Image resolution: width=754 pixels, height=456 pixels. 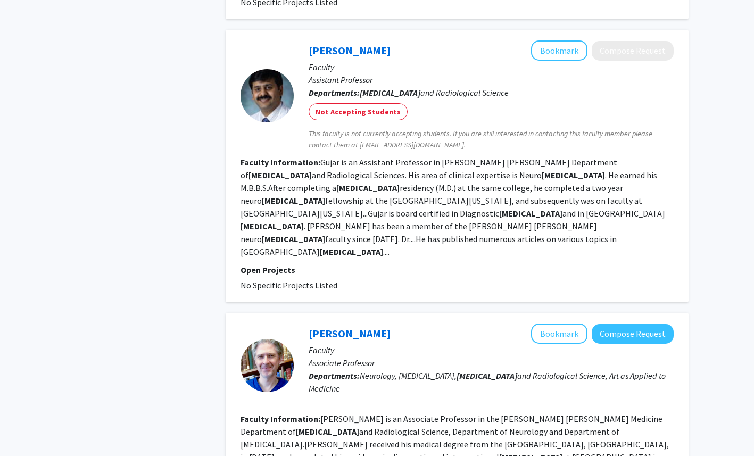 I want to click on button: Add Sachin Gujar to Bookmarks, so click(x=559, y=51).